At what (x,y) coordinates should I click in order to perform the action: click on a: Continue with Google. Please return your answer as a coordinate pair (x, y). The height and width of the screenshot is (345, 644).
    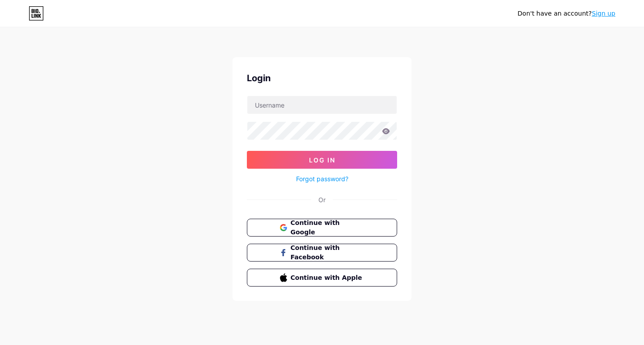
    Looking at the image, I should click on (322, 228).